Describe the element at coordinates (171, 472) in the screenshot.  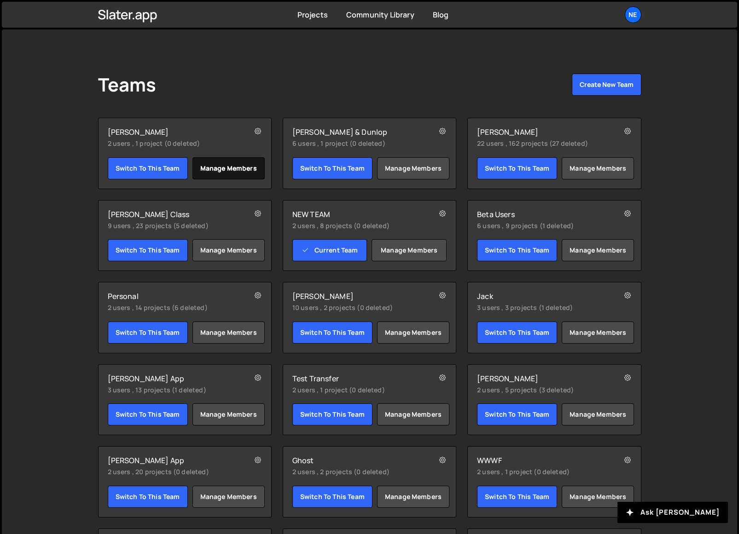
I see `small: 2 users , 20 projects (0 deleted)` at that location.